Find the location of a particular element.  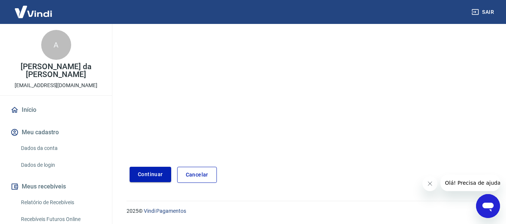

button: Meus recebíveis is located at coordinates (56, 187).